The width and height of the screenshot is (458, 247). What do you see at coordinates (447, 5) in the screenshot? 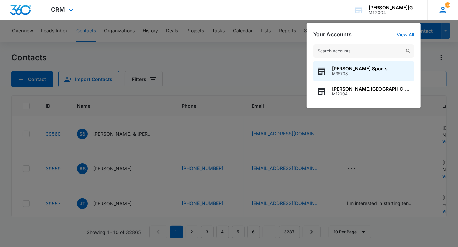
I see `span: 89` at bounding box center [447, 5].